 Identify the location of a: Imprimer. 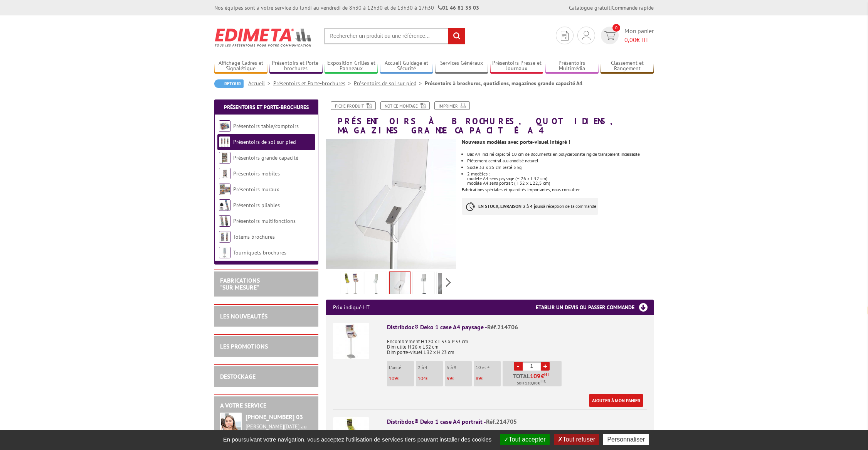
(452, 106).